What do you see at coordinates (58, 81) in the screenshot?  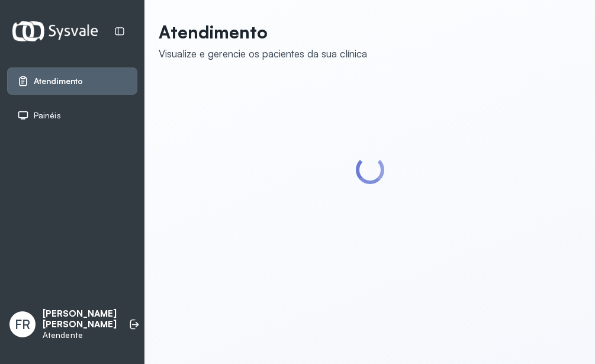 I see `span: Atendimento` at bounding box center [58, 81].